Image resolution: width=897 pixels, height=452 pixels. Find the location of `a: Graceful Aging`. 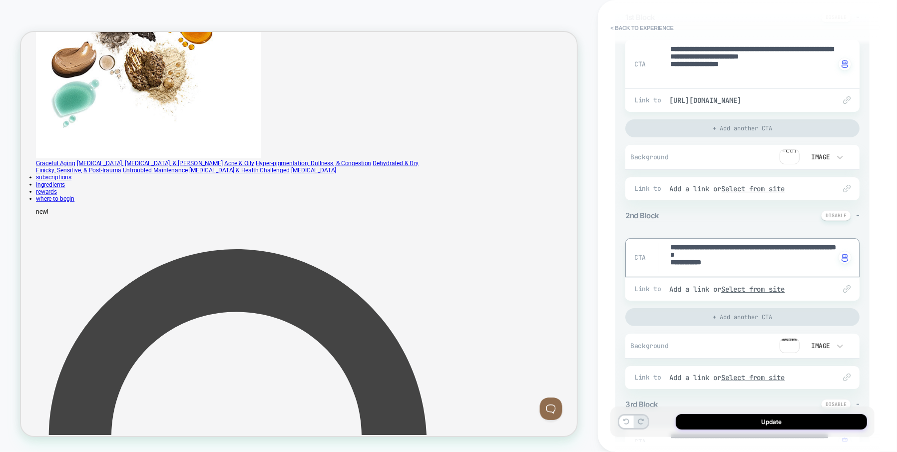

a: Graceful Aging is located at coordinates (46, 175).